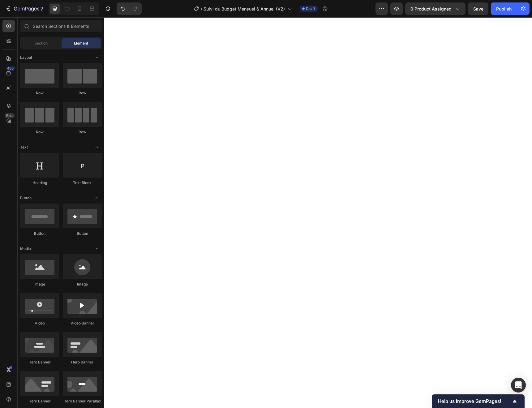 This screenshot has height=408, width=532. I want to click on span: Draft, so click(311, 9).